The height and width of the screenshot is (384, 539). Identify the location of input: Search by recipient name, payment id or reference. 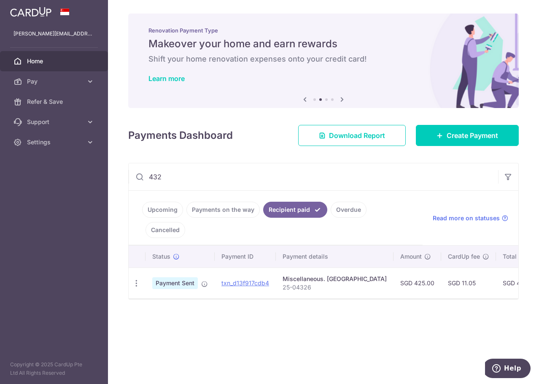
(314, 177).